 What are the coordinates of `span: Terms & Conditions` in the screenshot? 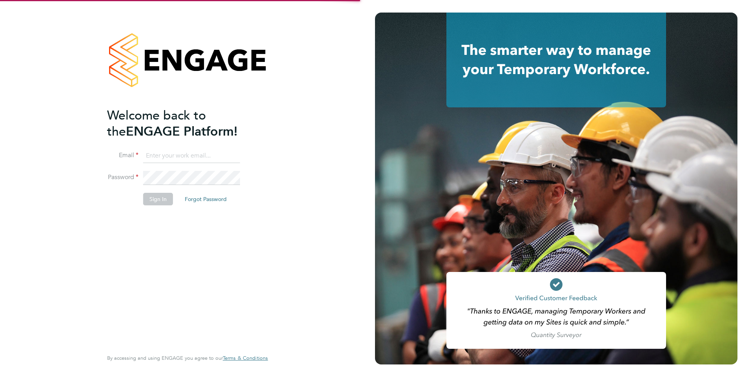 It's located at (245, 358).